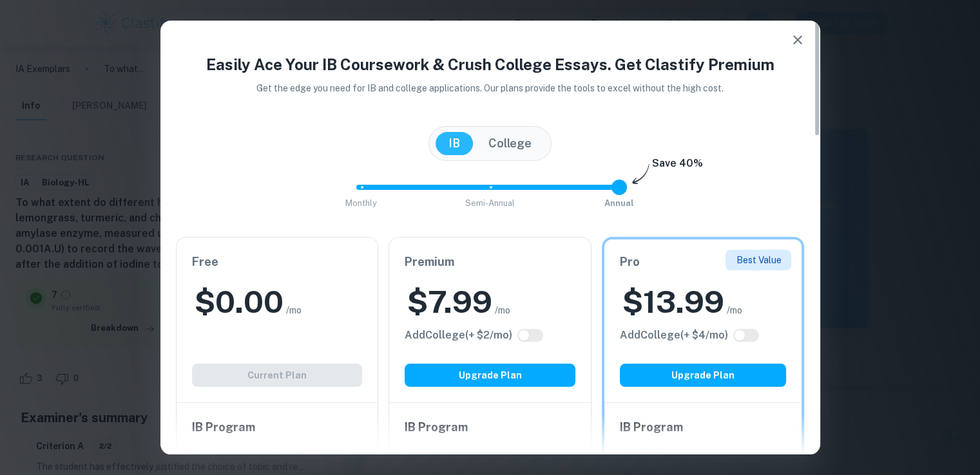  I want to click on button: College, so click(510, 144).